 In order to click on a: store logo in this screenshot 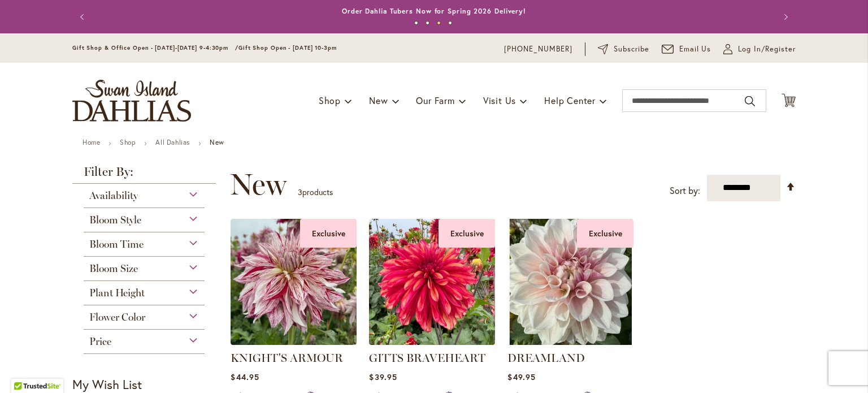, I will do `click(132, 101)`.